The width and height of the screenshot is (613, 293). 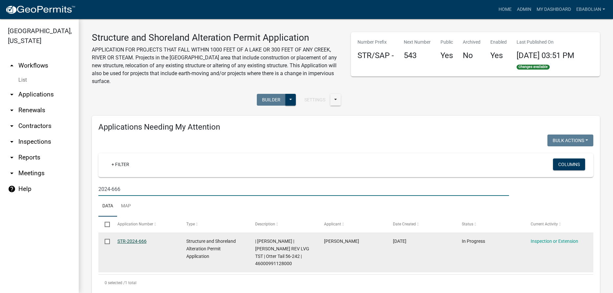 I want to click on span: Type, so click(x=190, y=224).